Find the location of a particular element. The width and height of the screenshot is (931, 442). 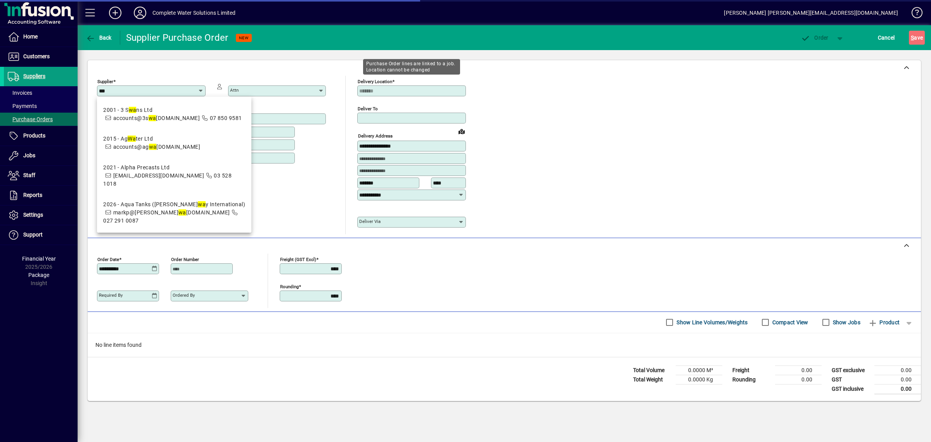

span: Reports is located at coordinates (33, 195).